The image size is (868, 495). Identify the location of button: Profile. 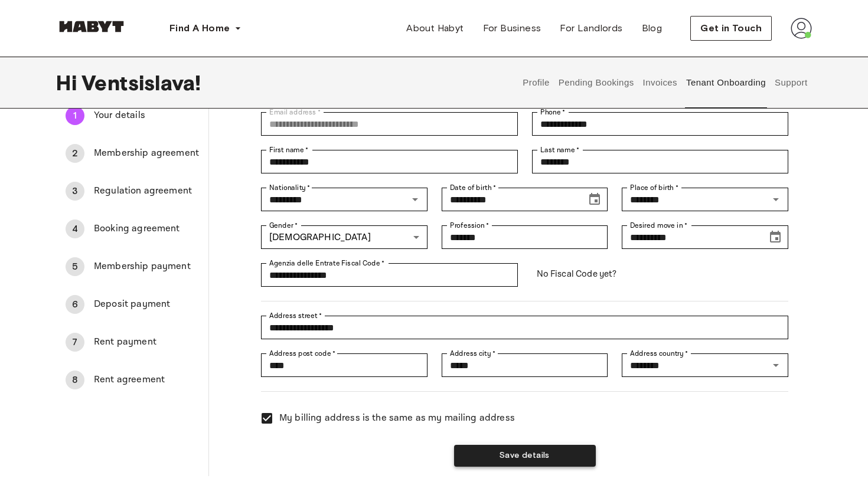
(537, 83).